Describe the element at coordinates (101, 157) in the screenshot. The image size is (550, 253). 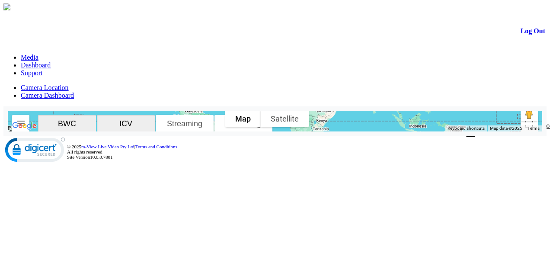
I see `span: 10.0.0.7801` at that location.